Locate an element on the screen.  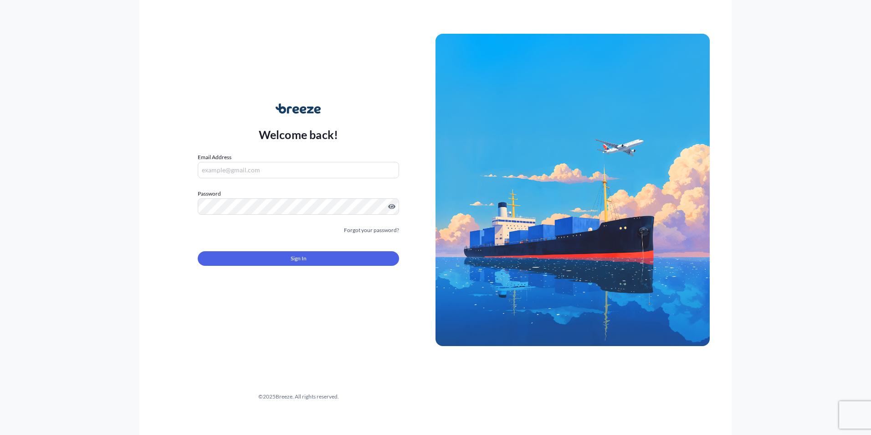
p: Welcome back! is located at coordinates (299, 134).